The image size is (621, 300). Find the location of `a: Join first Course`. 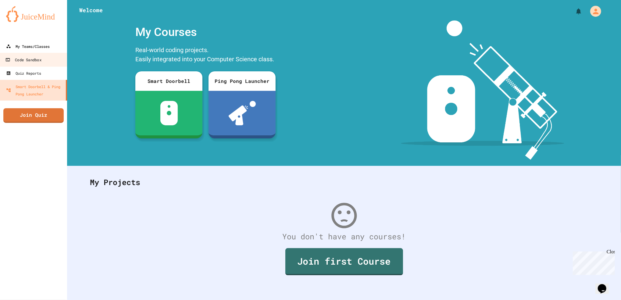

a: Join first Course is located at coordinates (344, 261).